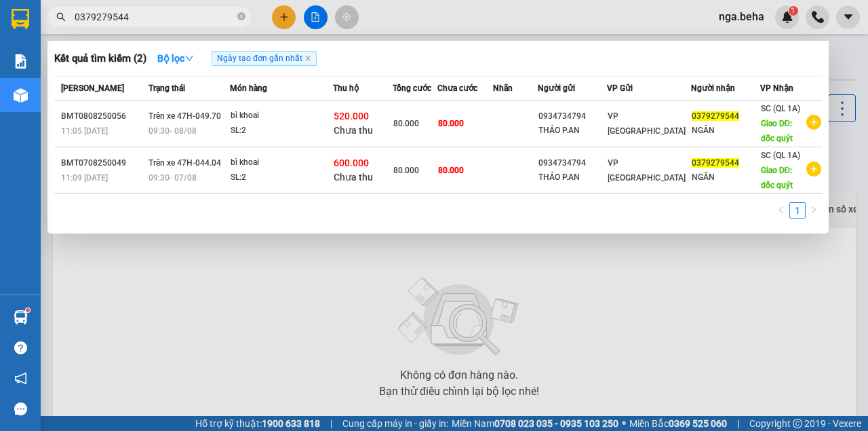  What do you see at coordinates (346, 88) in the screenshot?
I see `span: Thu hộ` at bounding box center [346, 88].